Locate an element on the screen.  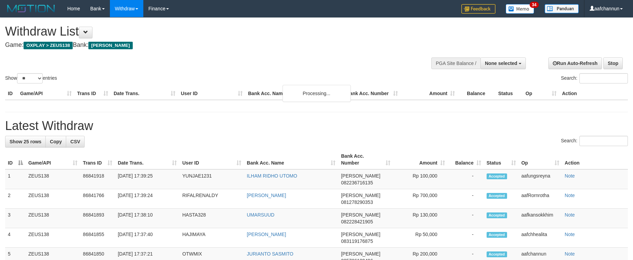
td: HAJIMAYA is located at coordinates (212, 237).